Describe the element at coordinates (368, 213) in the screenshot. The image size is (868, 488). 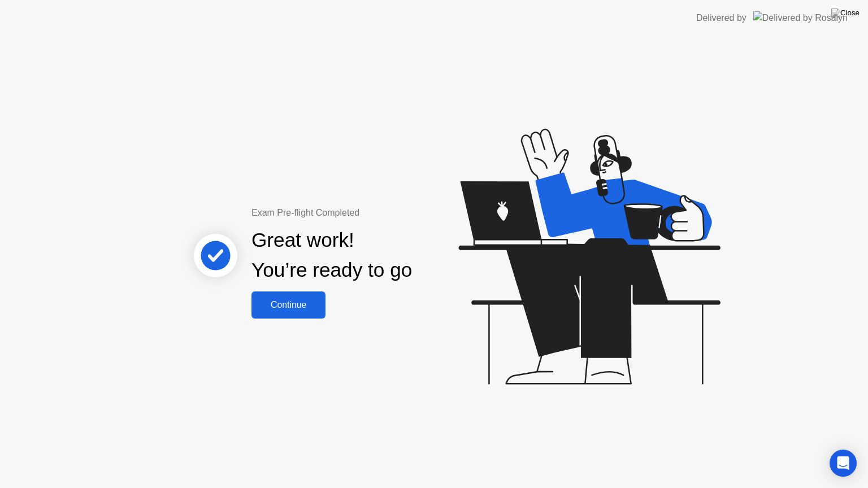
I see `div: Exam Pre-flight Completed` at that location.